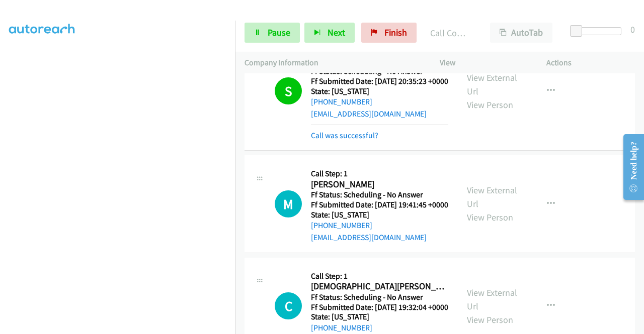  Describe the element at coordinates (329, 33) in the screenshot. I see `button: Next` at that location.